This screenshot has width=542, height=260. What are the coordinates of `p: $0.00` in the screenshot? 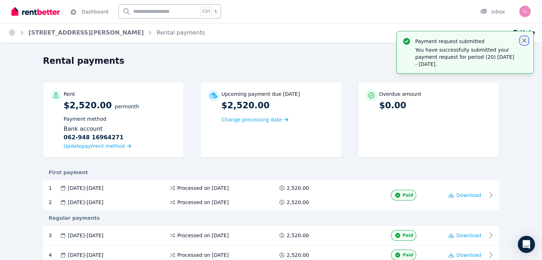 It's located at (435, 105).